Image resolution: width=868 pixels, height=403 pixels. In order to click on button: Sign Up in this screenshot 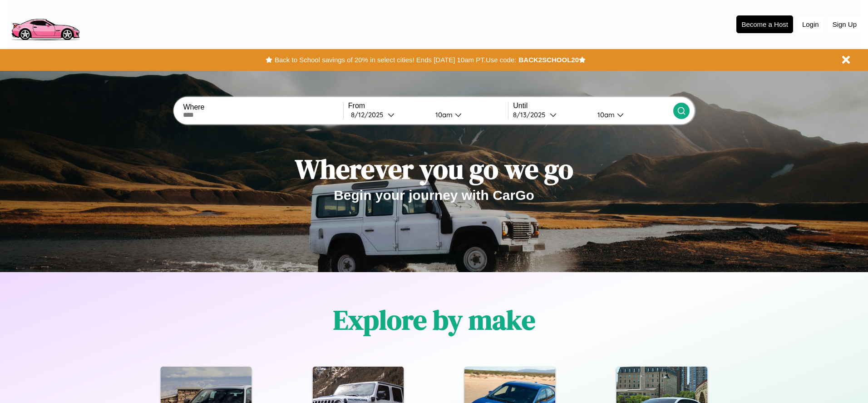, I will do `click(844, 24)`.